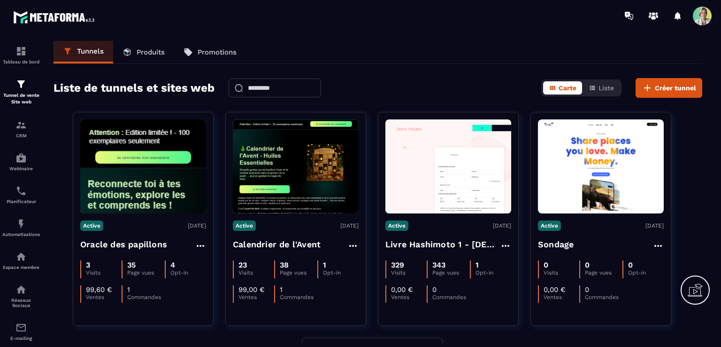 This screenshot has width=721, height=347. What do you see at coordinates (21, 201) in the screenshot?
I see `p: Planificateur` at bounding box center [21, 201].